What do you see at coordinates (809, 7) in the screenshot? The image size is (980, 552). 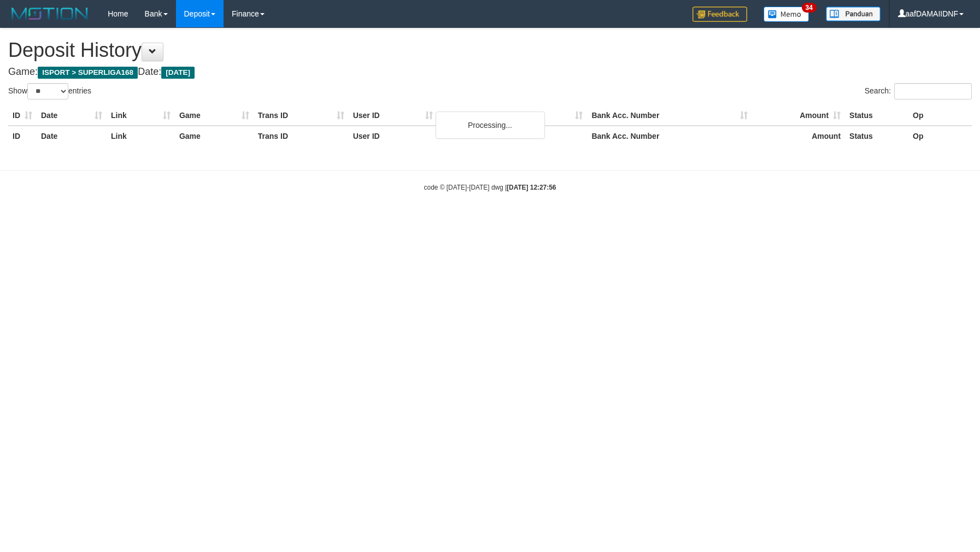 I see `span: 34` at bounding box center [809, 7].